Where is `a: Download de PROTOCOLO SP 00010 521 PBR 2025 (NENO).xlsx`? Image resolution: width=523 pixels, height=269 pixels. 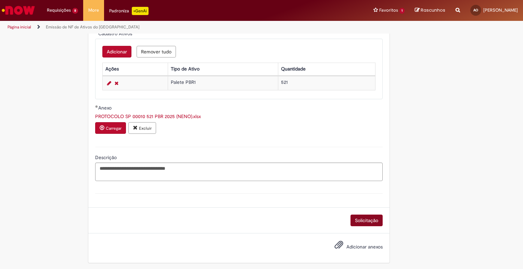
a: Download de PROTOCOLO SP 00010 521 PBR 2025 (NENO).xlsx is located at coordinates (148, 116).